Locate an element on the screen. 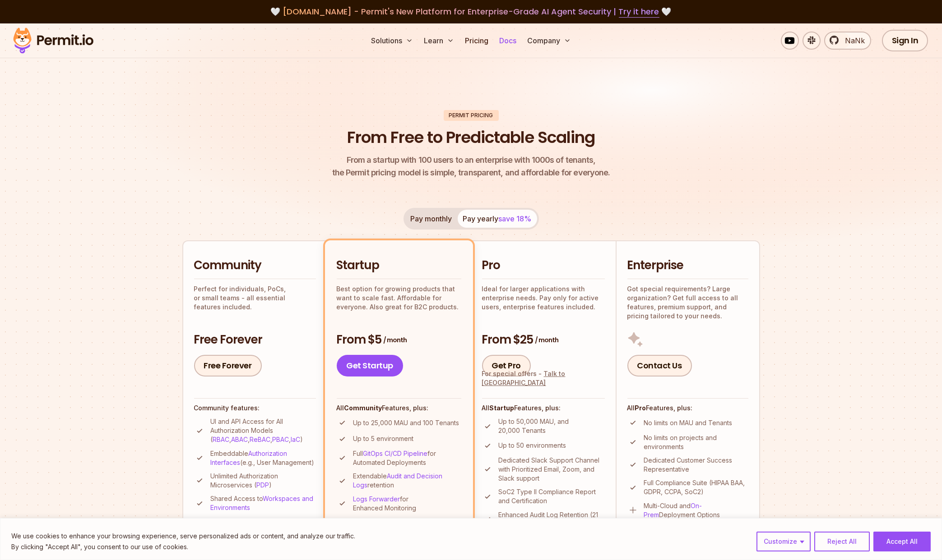  a: NaNk is located at coordinates (847, 40).